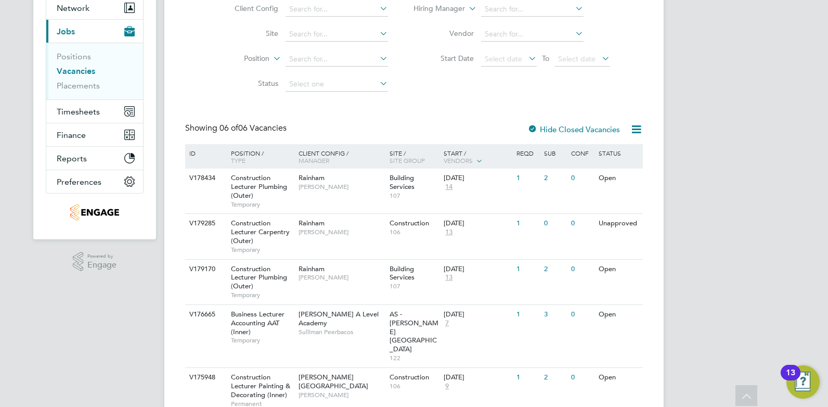 The height and width of the screenshot is (407, 828). I want to click on label: Position, so click(239, 59).